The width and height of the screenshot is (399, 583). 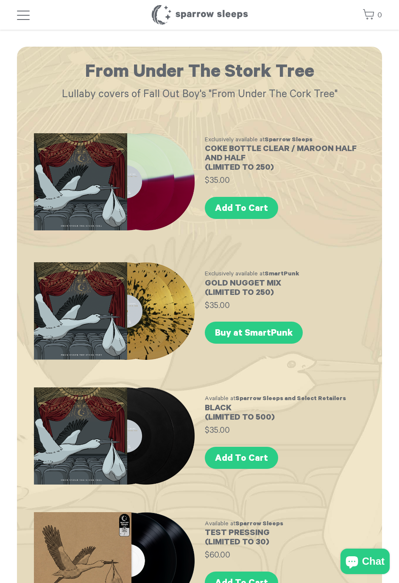 I want to click on h2: From Under The Stork Tree, so click(x=200, y=74).